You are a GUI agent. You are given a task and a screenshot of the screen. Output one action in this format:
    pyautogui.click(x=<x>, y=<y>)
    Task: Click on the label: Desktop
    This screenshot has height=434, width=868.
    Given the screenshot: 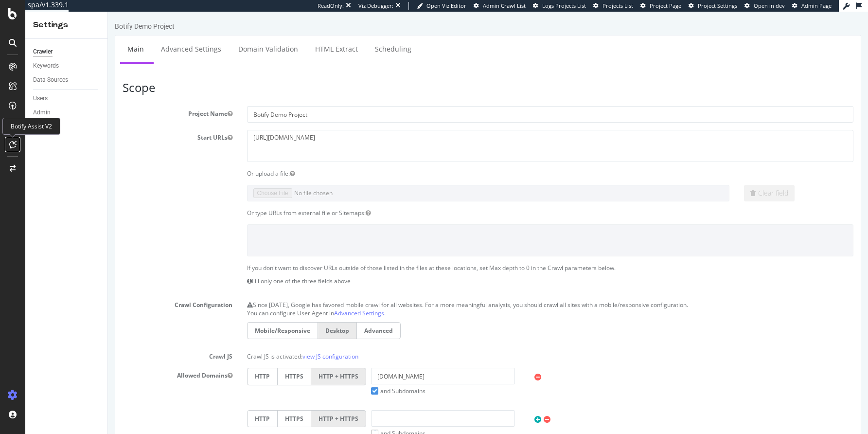 What is the action you would take?
    pyautogui.click(x=229, y=318)
    